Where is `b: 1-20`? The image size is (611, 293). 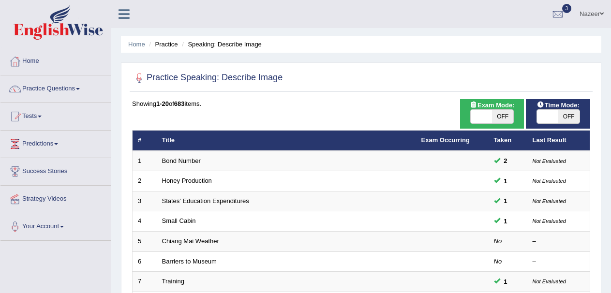 b: 1-20 is located at coordinates (163, 104).